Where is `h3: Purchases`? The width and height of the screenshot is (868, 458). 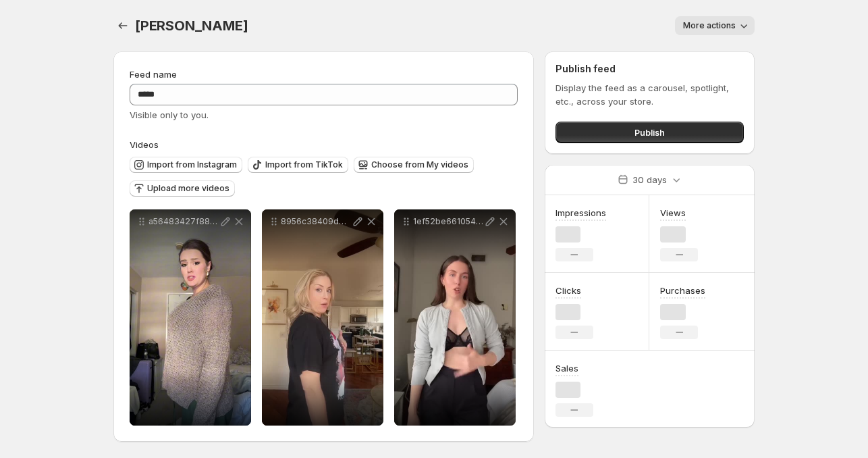 h3: Purchases is located at coordinates (682, 291).